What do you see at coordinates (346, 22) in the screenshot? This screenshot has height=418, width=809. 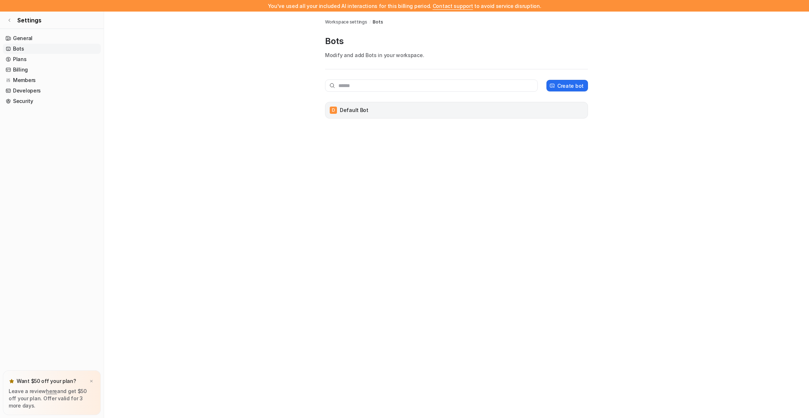 I see `span: Workspace settings` at bounding box center [346, 22].